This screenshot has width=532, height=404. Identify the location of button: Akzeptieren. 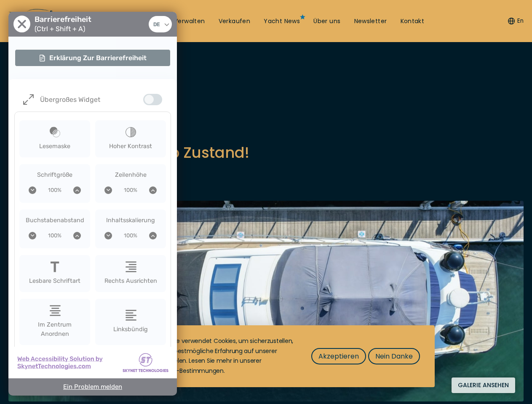
(339, 356).